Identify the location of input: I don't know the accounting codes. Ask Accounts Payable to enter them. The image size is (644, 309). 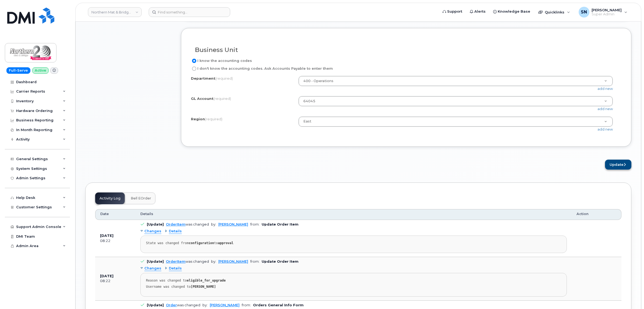
(194, 69).